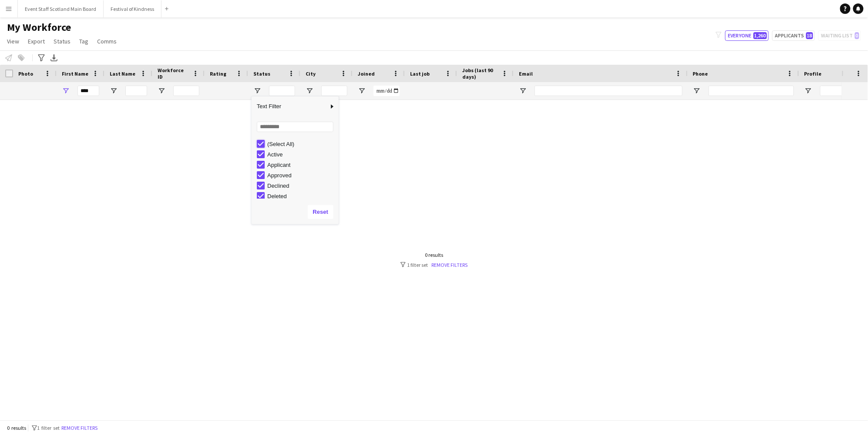 The width and height of the screenshot is (868, 435). Describe the element at coordinates (132, 9) in the screenshot. I see `button: Festival of Kindness` at that location.